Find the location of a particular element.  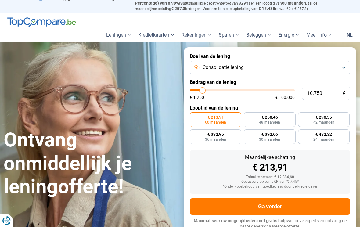

span: € 100.000 is located at coordinates (285, 97).